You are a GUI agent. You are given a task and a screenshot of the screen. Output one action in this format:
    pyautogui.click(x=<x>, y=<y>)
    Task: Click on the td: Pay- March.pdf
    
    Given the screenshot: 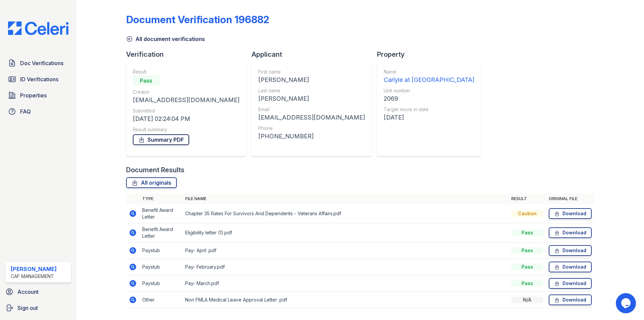 What is the action you would take?
    pyautogui.click(x=346, y=283)
    